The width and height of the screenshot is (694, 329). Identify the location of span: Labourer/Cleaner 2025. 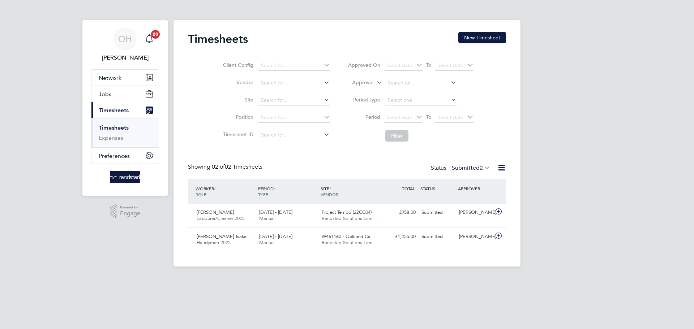
(221, 218).